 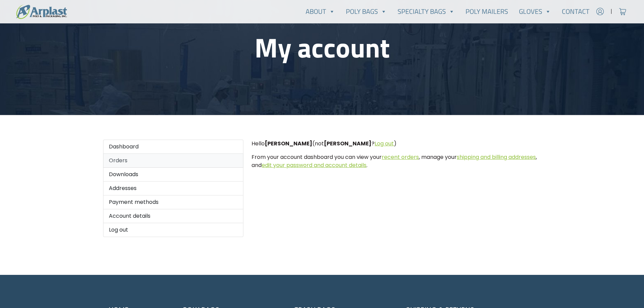 What do you see at coordinates (314, 165) in the screenshot?
I see `a: edit your password and account details` at bounding box center [314, 165].